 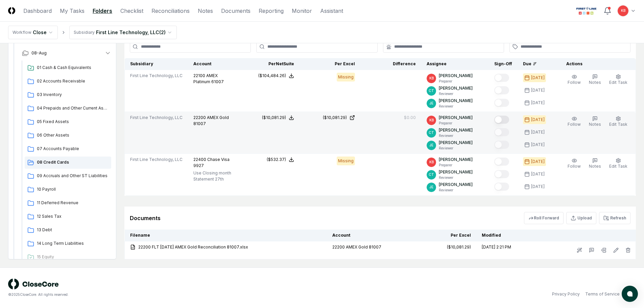 I want to click on button: Notes, so click(x=595, y=164).